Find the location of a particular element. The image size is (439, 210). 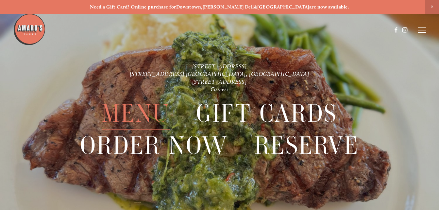

a: Reserve is located at coordinates (307, 145).